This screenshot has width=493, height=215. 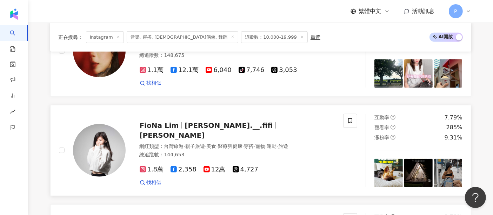 What do you see at coordinates (237, 155) in the screenshot?
I see `div: 總追蹤數 ： 144,653` at bounding box center [237, 155].